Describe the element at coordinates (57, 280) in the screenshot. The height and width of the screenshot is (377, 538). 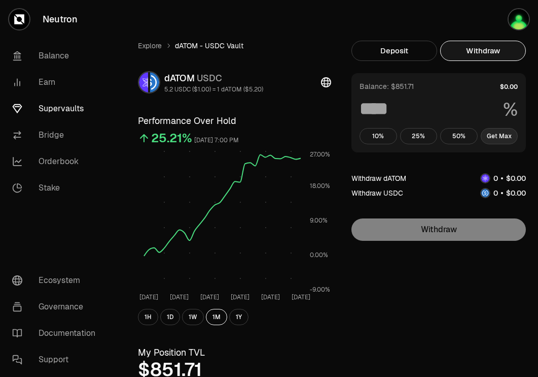
I see `a: Ecosystem` at that location.